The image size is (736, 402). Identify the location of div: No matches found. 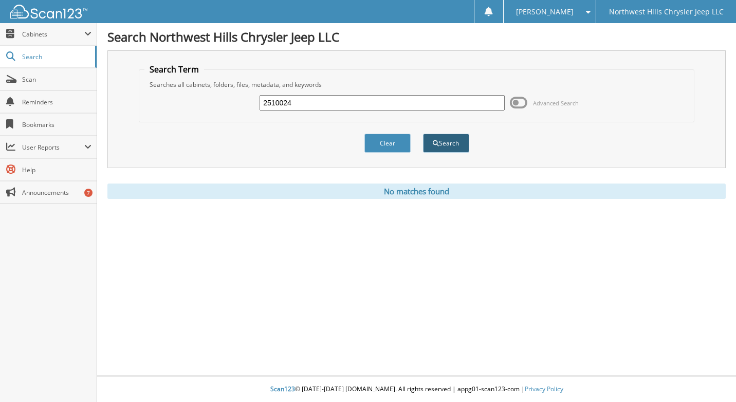
(416, 191).